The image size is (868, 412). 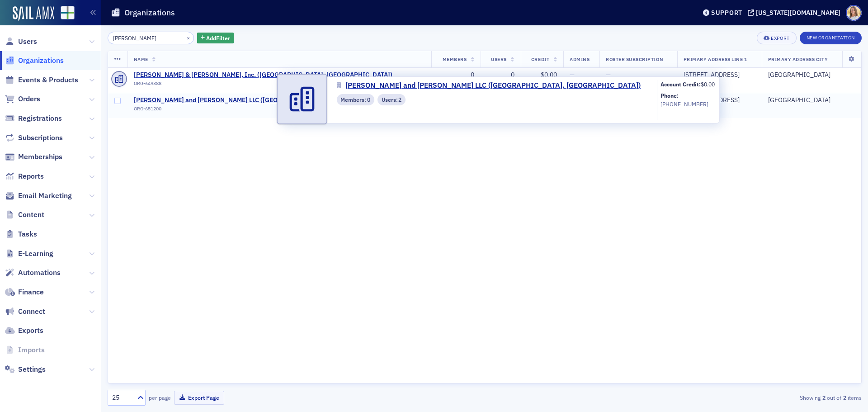 What do you see at coordinates (265, 100) in the screenshot?
I see `span: Giles Underwood and Wilson LLC (Summerdale, AL)` at bounding box center [265, 100].